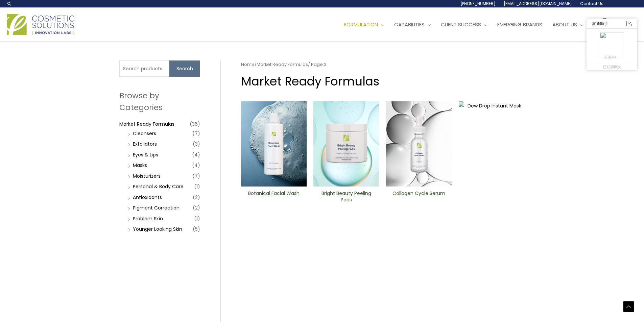 This screenshot has width=644, height=322. What do you see at coordinates (147, 176) in the screenshot?
I see `a: Moisturizers` at bounding box center [147, 176].